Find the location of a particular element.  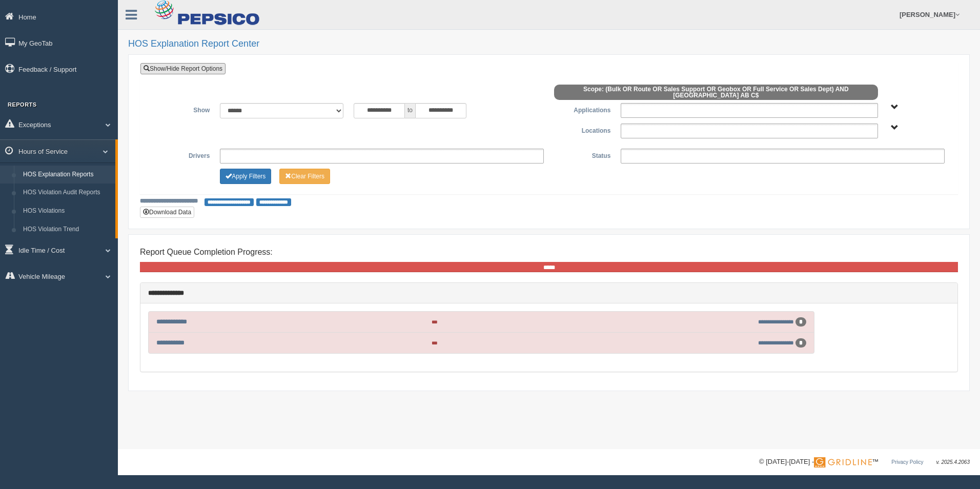

span: Scope: (Bulk OR Route OR Sales Support OR Geobox OR Full Service OR Sales Dept) AND [GEOGRAPHIC_D... is located at coordinates (716, 92).